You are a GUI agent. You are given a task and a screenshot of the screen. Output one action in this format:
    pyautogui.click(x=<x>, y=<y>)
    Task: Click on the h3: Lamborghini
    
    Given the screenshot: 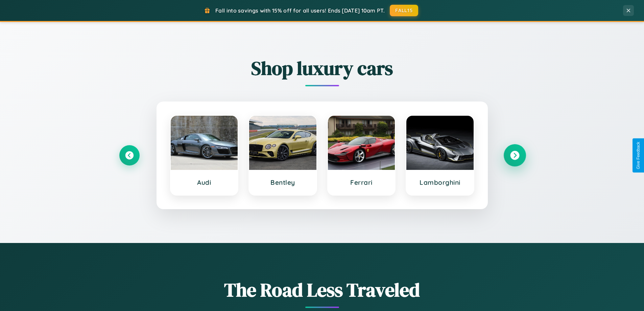 What is the action you would take?
    pyautogui.click(x=440, y=183)
    